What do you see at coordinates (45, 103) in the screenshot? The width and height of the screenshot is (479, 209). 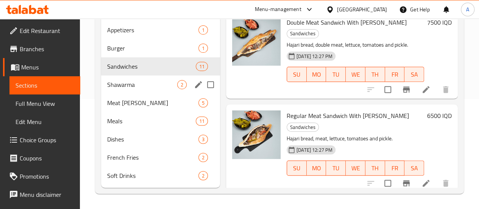 I see `a: Full Menu View` at bounding box center [45, 103].